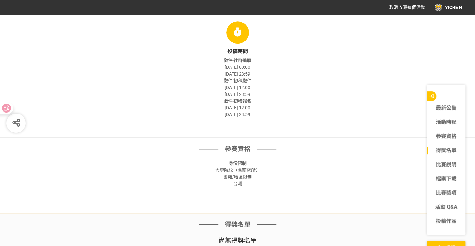  I want to click on a: 檔案下載, so click(446, 179).